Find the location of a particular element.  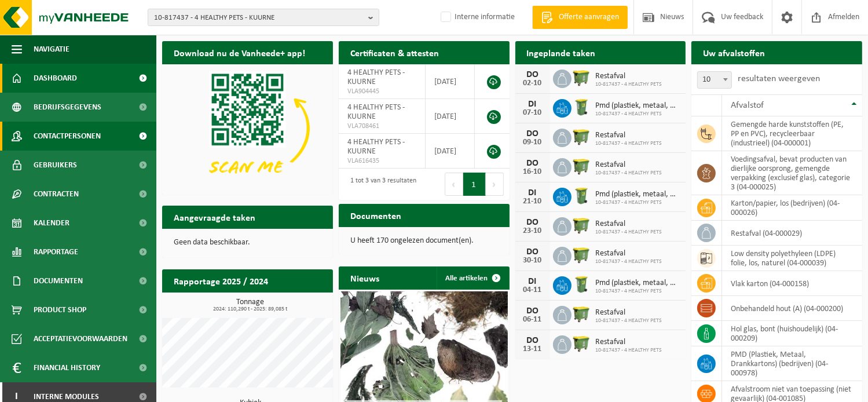

p: U heeft 170 ongelezen document(en). is located at coordinates (424, 241).